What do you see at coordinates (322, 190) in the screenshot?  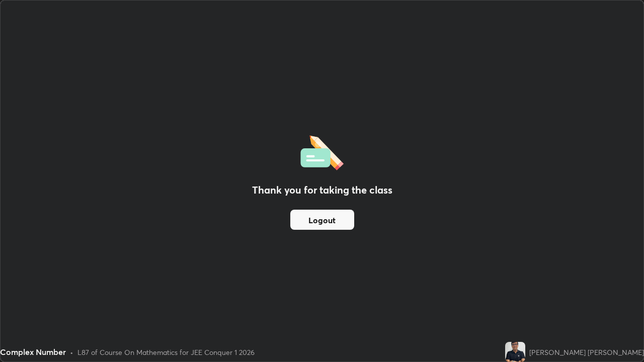 I see `h2: Thank you for taking the class` at bounding box center [322, 190].